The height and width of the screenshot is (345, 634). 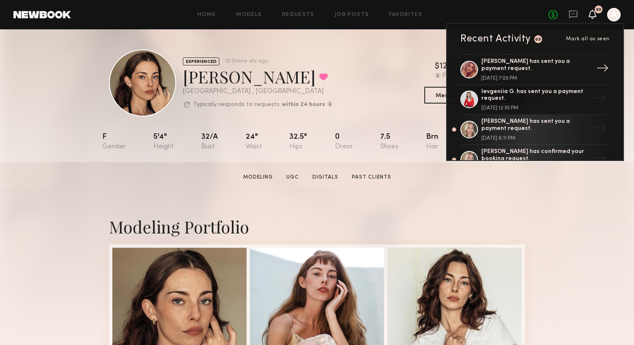 I want to click on div: Brn, so click(x=432, y=142).